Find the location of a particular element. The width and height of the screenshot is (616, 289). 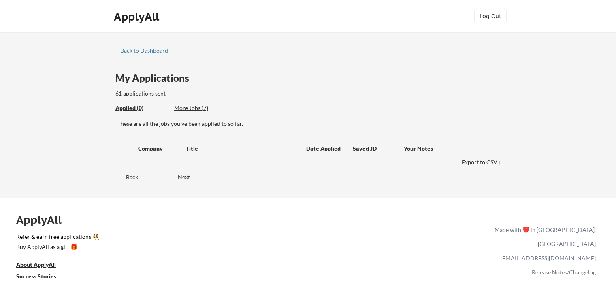

div: Applied (0) is located at coordinates (142, 108).